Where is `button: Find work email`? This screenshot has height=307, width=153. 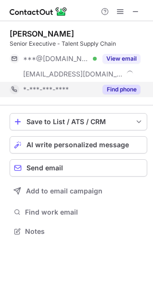 button: Find work email is located at coordinates (78, 212).